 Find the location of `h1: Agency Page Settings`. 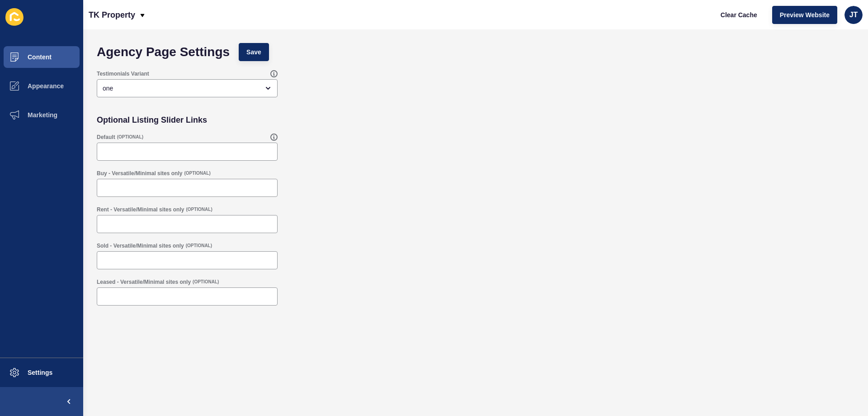

h1: Agency Page Settings is located at coordinates (163, 52).